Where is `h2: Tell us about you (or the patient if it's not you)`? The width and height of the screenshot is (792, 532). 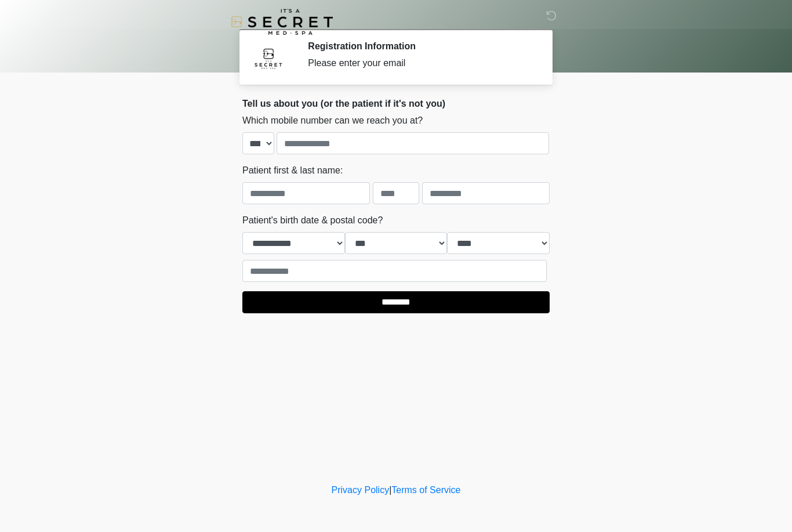 h2: Tell us about you (or the patient if it's not you) is located at coordinates (396, 103).